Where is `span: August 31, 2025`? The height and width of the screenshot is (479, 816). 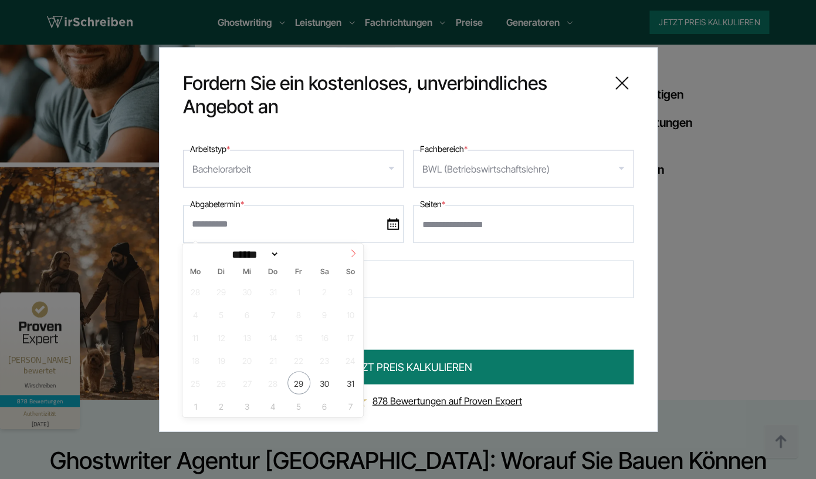 span: August 31, 2025 is located at coordinates (350, 382).